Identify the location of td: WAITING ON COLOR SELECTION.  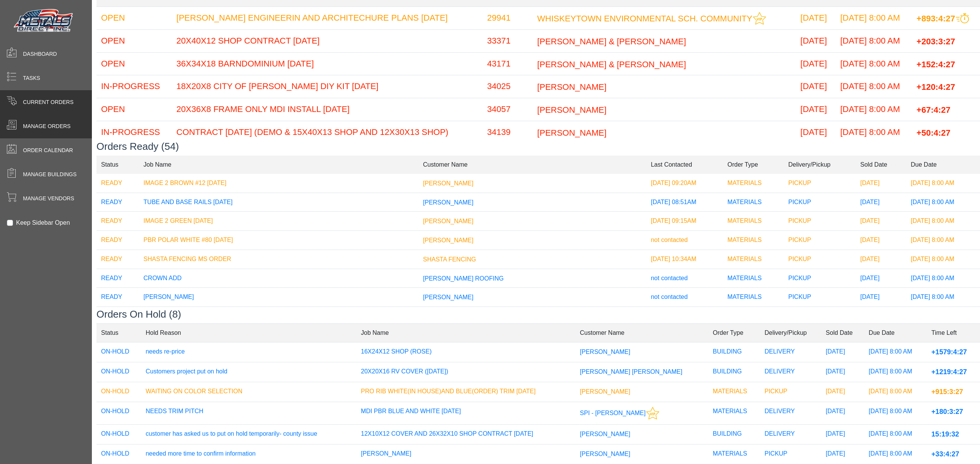
(248, 392).